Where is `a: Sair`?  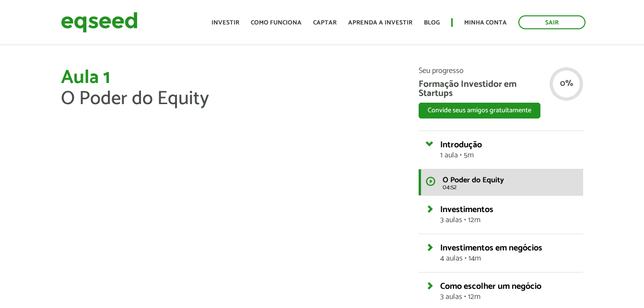
a: Sair is located at coordinates (552, 22).